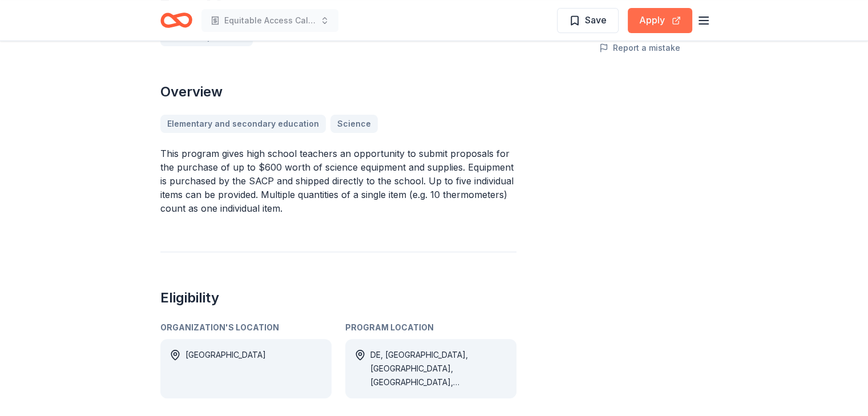  Describe the element at coordinates (338, 181) in the screenshot. I see `p: This program gives high school teachers an opportunity to submit proposals for the purchase of up...` at that location.